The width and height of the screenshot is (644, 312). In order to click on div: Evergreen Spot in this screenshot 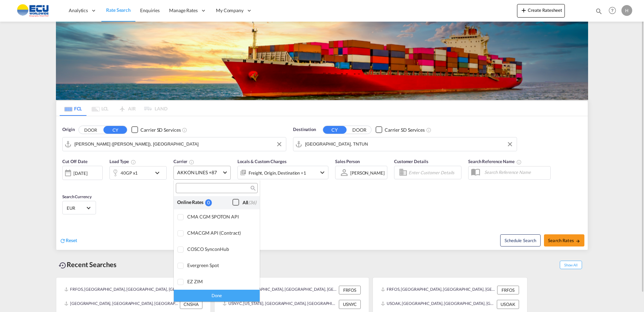, I will do `click(221, 265)`.